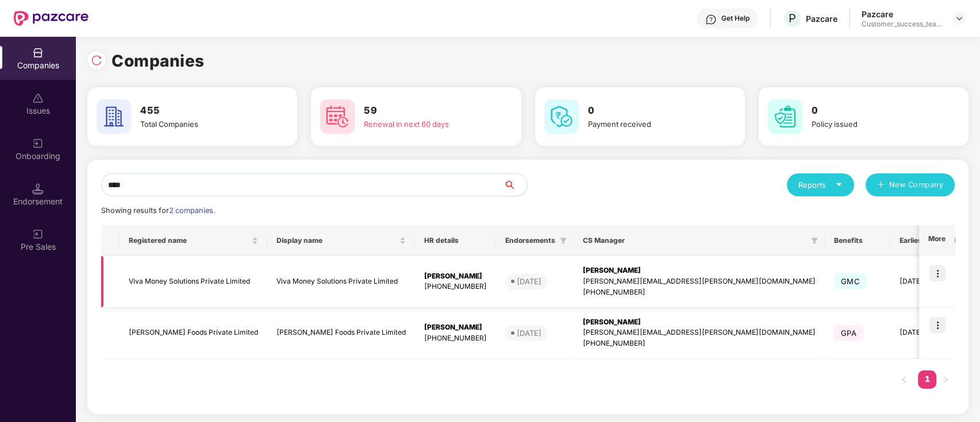 The height and width of the screenshot is (422, 980). What do you see at coordinates (960, 18) in the screenshot?
I see `img: svg+xml;base64,PHN2ZyBpZD0iRHJvcGRvd24tMzJ4MzIiIHhtbG5zPSJodHRwOi8vd3d3LnczLm9yZy8yMDAwL3N2ZyIgd2...` at bounding box center [960, 18].